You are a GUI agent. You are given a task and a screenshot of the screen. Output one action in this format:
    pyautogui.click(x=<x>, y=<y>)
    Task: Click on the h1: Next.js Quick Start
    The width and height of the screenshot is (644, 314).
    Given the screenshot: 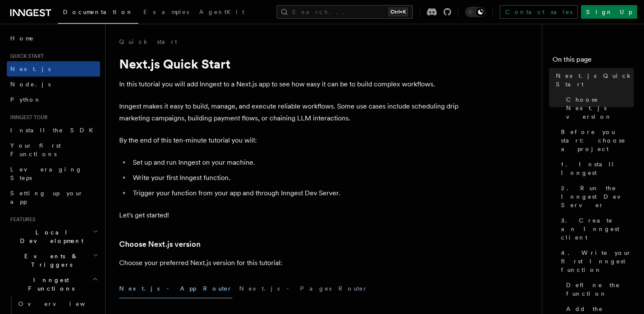 What is the action you would take?
    pyautogui.click(x=289, y=64)
    